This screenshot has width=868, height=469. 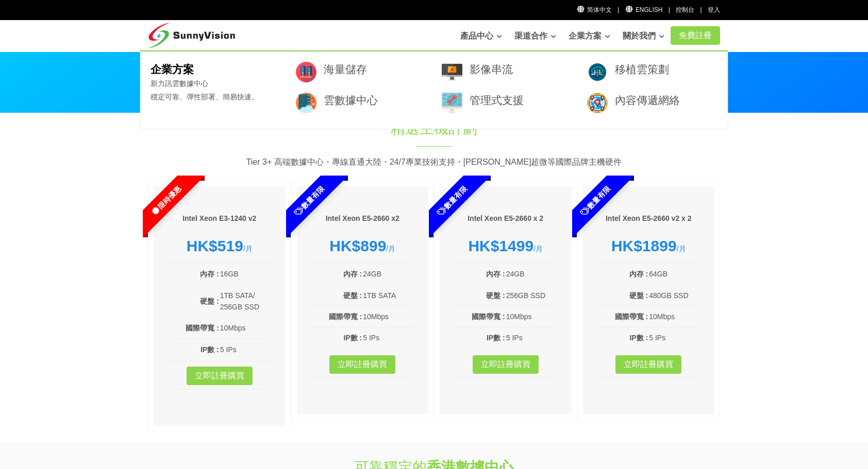 What do you see at coordinates (649, 219) in the screenshot?
I see `h6: Intel Xeon E5-2660 v2 x 2` at bounding box center [649, 219].